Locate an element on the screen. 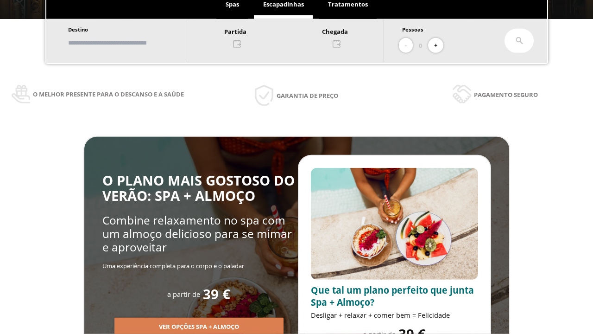 The image size is (593, 334). span: Uma experiência completa para o corpo e o paladar is located at coordinates (173, 266).